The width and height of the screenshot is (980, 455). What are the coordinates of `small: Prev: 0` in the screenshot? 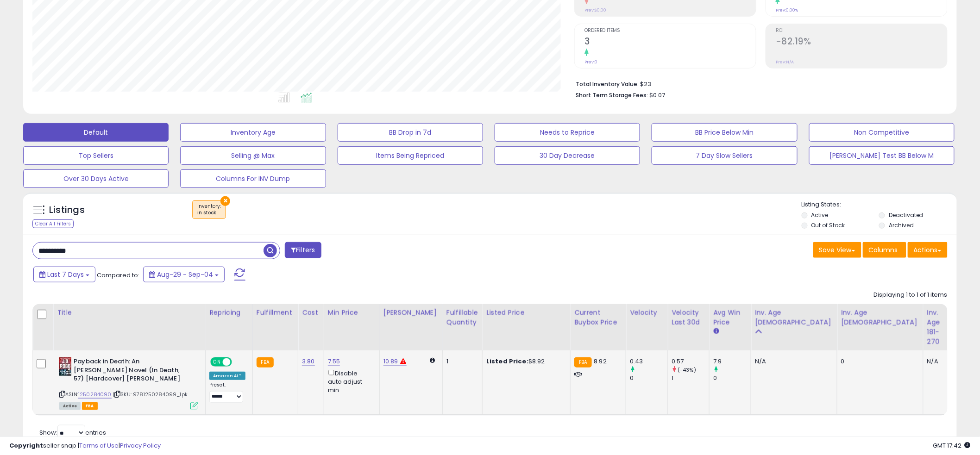 It's located at (591, 62).